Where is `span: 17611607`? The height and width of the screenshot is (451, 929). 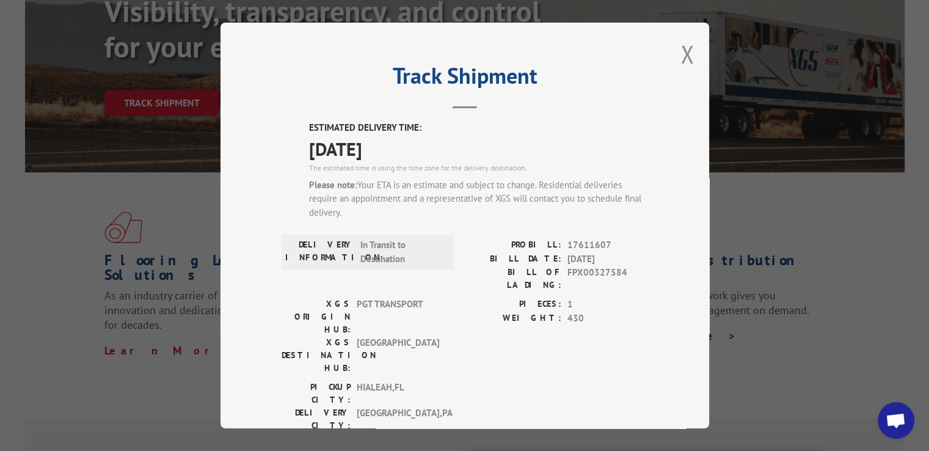 span: 17611607 is located at coordinates (608, 245).